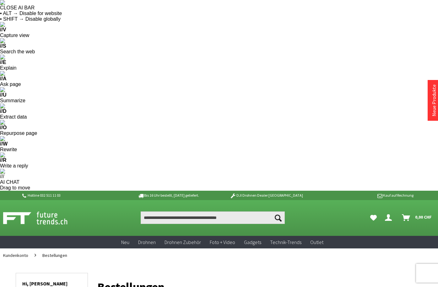  I want to click on span: Kundenkonto, so click(16, 255).